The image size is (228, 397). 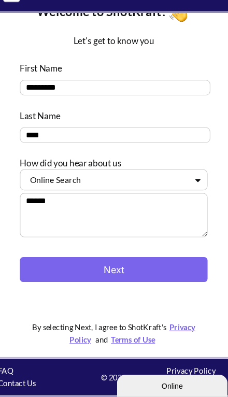 What do you see at coordinates (114, 337) in the screenshot?
I see `div: By selecting Next, I agree to ShotKraft's and` at bounding box center [114, 337].